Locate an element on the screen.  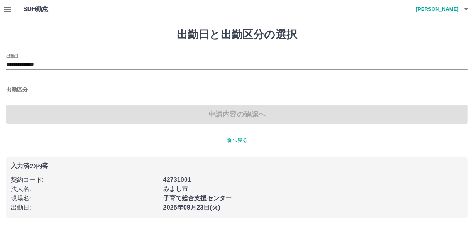
p: 現場名 : is located at coordinates (85, 199).